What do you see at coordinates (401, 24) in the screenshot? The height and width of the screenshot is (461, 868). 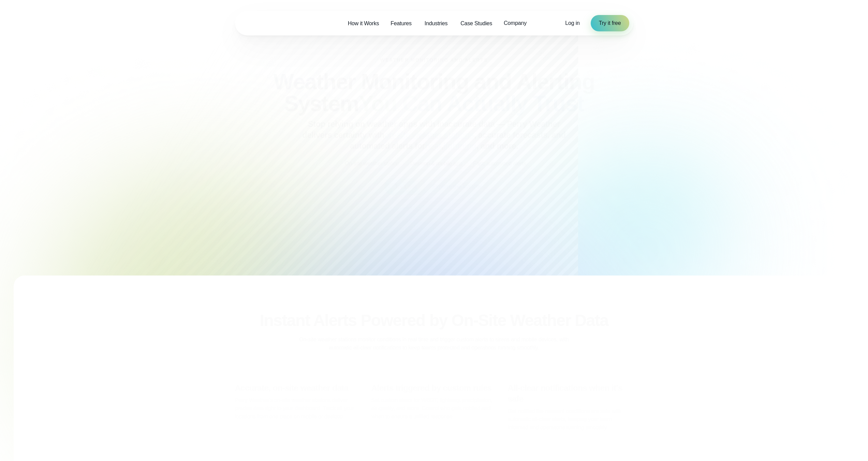 I see `span: Features` at bounding box center [401, 24].